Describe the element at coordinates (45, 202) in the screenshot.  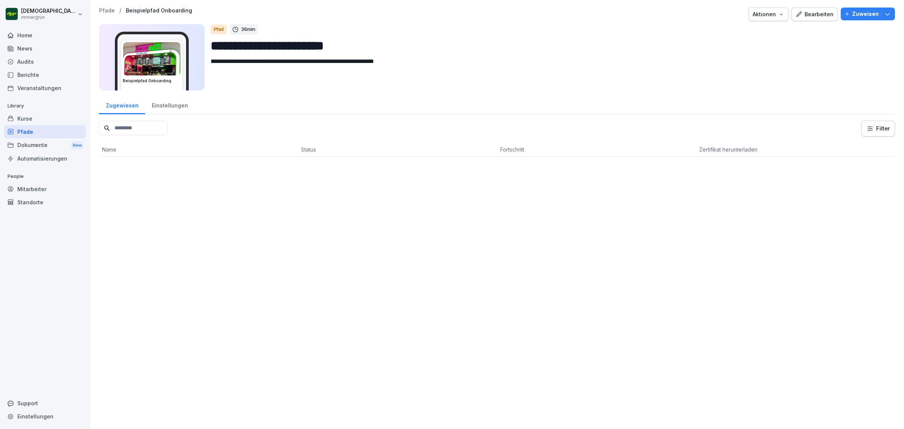
I see `a: Standorte` at that location.